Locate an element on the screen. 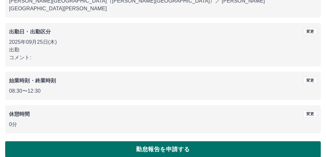 This screenshot has height=157, width=326. p: コメント: is located at coordinates (163, 58).